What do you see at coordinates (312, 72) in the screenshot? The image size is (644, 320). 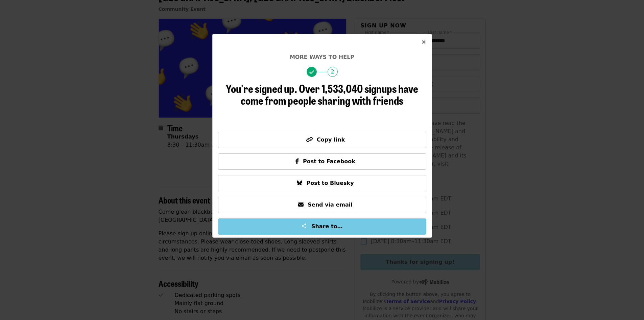 I see `i: check icon` at bounding box center [312, 72].